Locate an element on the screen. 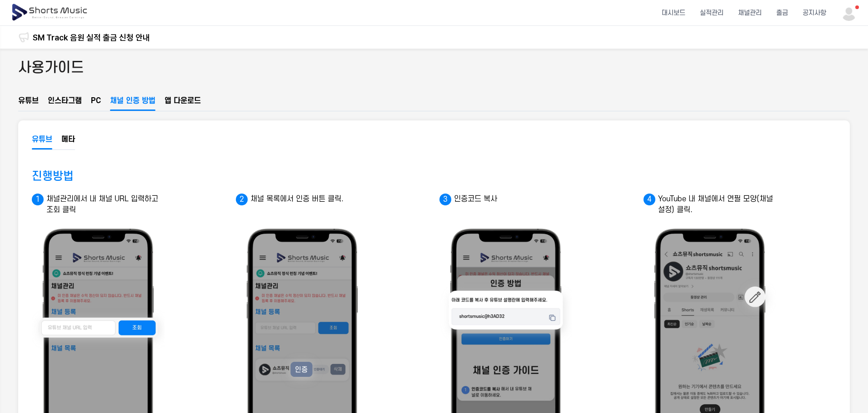  button: PC is located at coordinates (96, 103).